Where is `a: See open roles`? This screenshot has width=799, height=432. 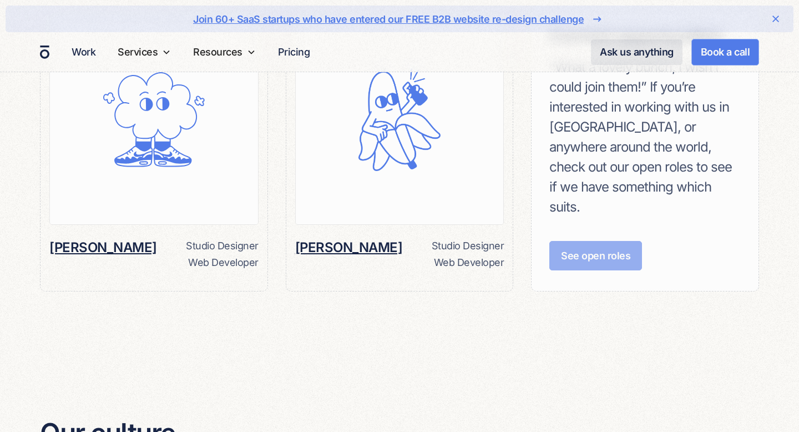 a: See open roles is located at coordinates (595, 255).